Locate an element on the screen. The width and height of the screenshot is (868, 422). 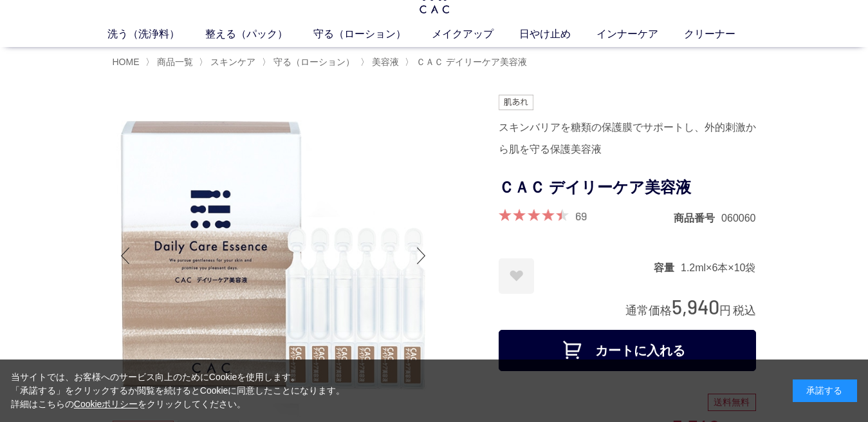
dd: 060060 is located at coordinates (738, 217).